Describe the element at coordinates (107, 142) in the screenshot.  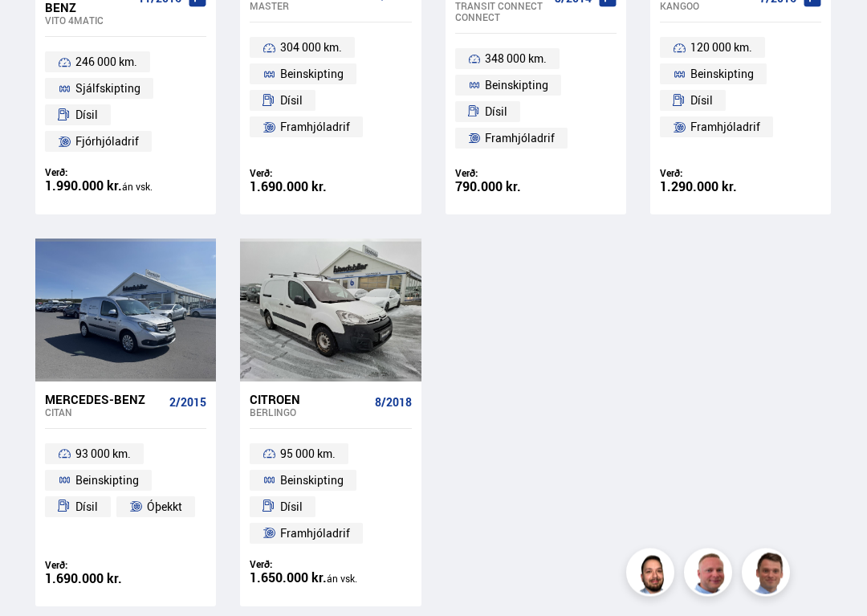
I see `span: Fjórhjóladrif` at that location.